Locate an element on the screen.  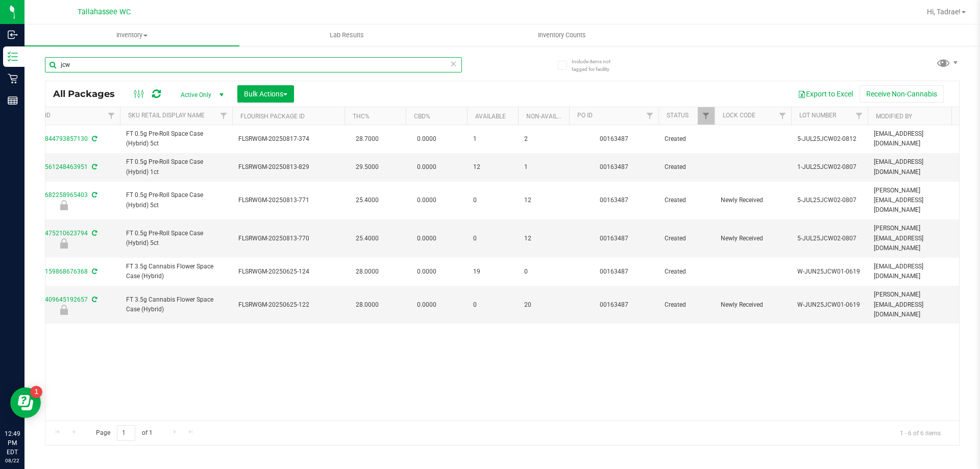
span: FLSRWGM-20250625-122 is located at coordinates (288, 304).